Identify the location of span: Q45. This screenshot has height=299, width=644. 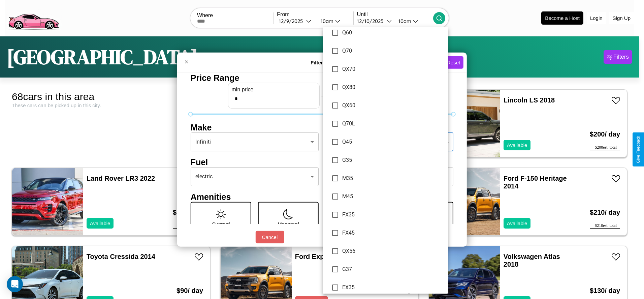
(392, 142).